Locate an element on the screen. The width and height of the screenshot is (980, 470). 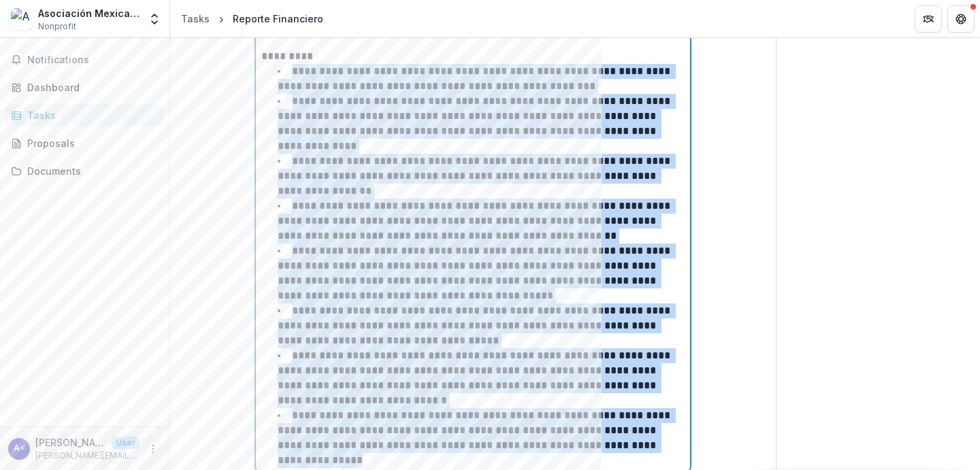
button: Notifications is located at coordinates (84, 60).